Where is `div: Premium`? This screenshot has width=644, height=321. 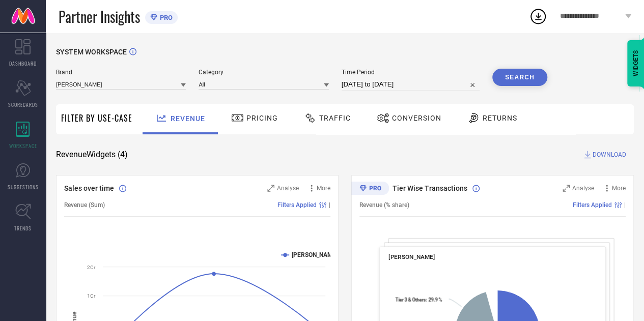 div: Premium is located at coordinates (370, 190).